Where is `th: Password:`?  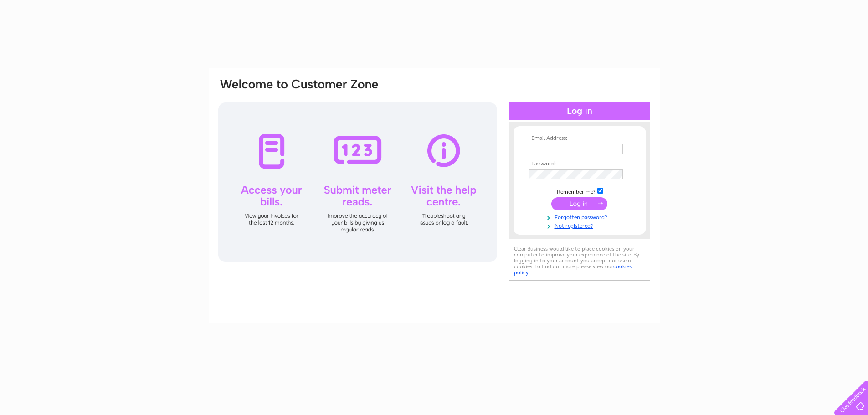 th: Password: is located at coordinates (579, 164).